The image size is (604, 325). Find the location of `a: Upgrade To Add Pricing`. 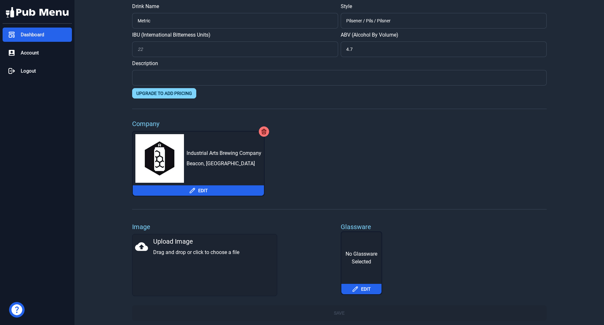

a: Upgrade To Add Pricing is located at coordinates (164, 93).